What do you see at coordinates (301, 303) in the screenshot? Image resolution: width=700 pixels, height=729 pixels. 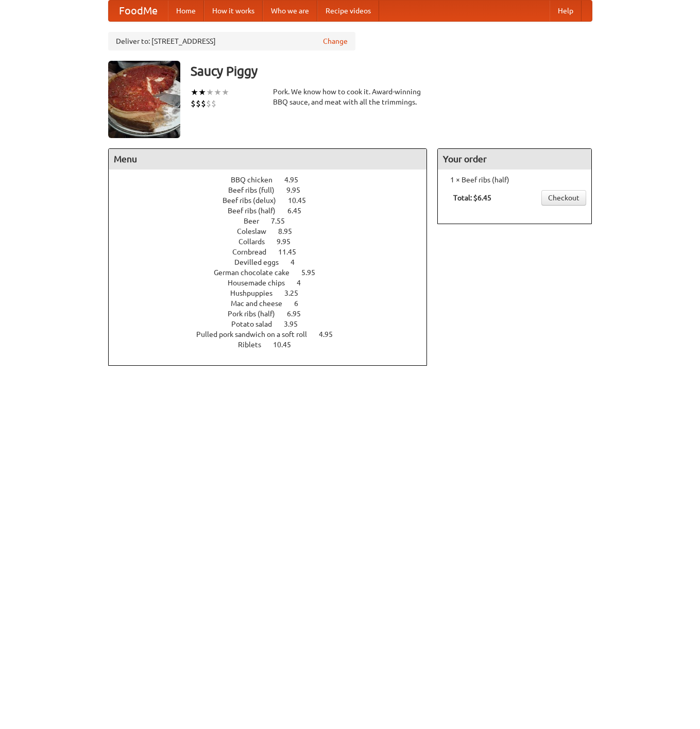 I see `span: 6` at bounding box center [301, 303].